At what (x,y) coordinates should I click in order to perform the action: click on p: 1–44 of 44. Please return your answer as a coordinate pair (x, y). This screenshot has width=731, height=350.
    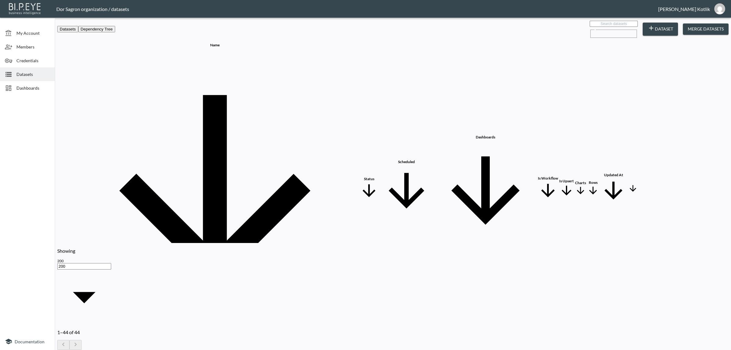
    Looking at the image, I should click on (84, 332).